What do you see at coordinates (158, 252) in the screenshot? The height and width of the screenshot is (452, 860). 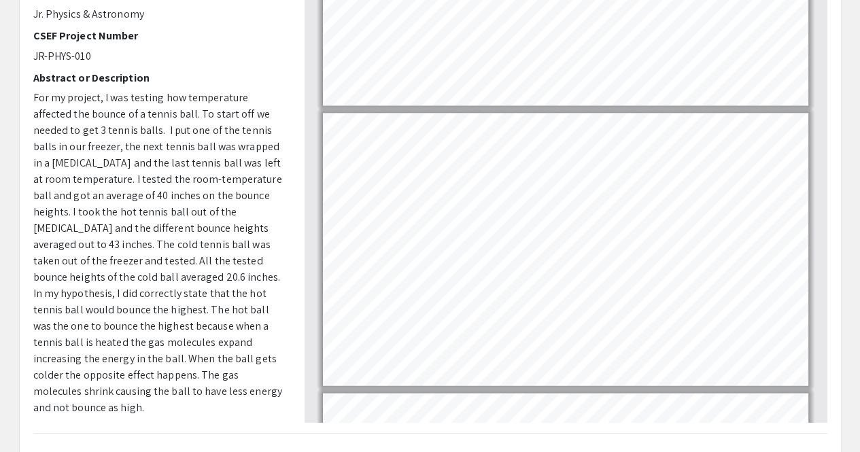 I see `span: For my project, I was testing how temperature affected the bounce of a tennis ball. To start off ...` at bounding box center [158, 252].